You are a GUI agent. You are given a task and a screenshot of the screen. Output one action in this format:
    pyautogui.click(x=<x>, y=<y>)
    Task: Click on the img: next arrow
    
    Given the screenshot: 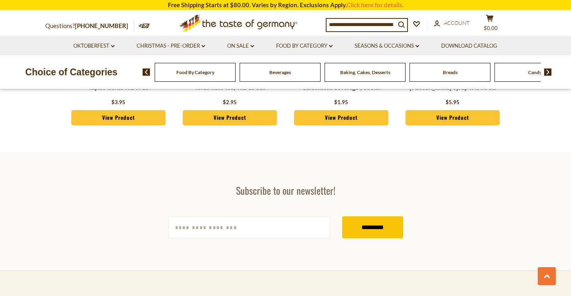 What is the action you would take?
    pyautogui.click(x=548, y=72)
    